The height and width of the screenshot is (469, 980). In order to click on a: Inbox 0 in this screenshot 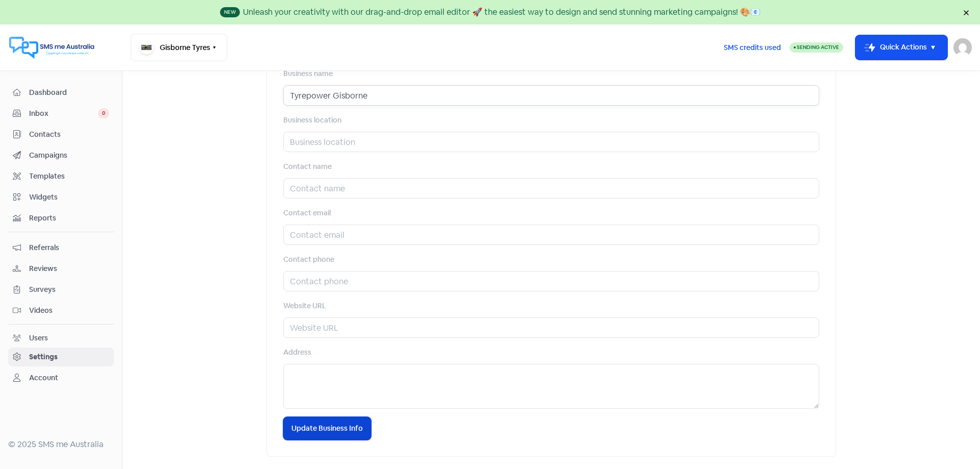, I will do `click(61, 113)`.